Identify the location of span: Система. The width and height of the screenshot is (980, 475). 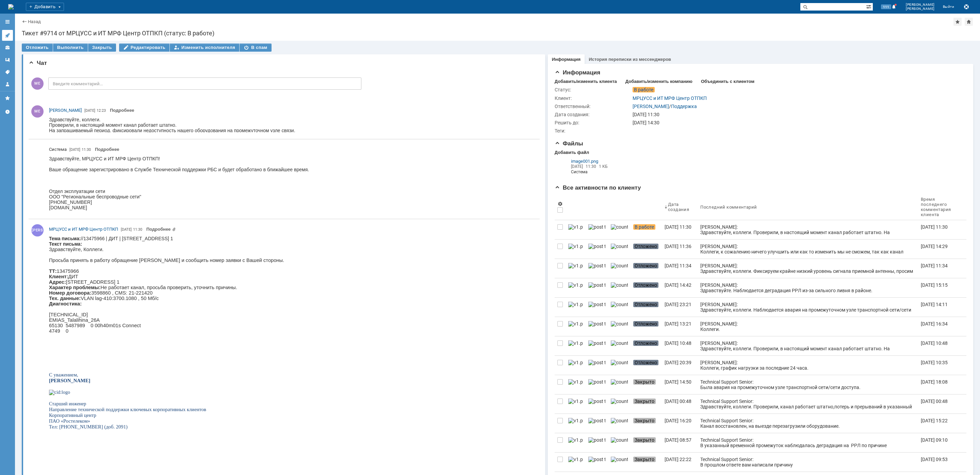
(58, 150).